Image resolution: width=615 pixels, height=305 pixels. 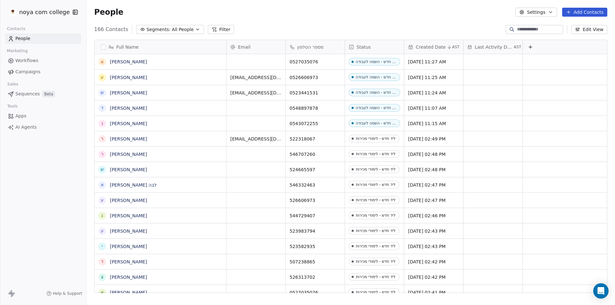 I want to click on span: Status, so click(x=364, y=47).